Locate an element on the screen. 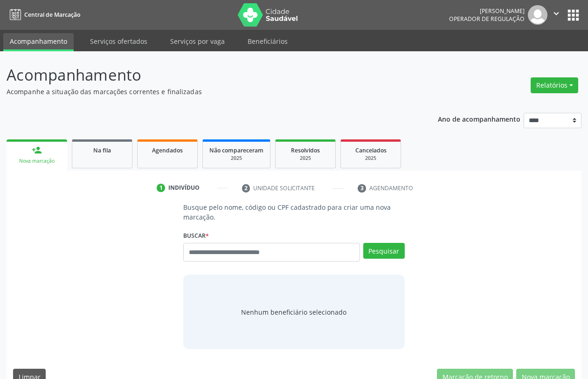  div: person_add is located at coordinates (37, 151).